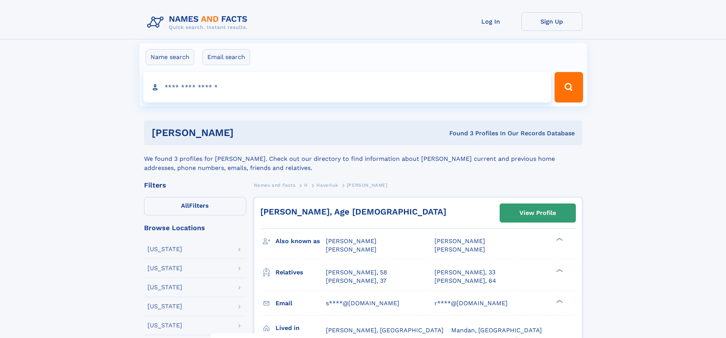 This screenshot has width=726, height=338. I want to click on a: Haverluk, so click(327, 185).